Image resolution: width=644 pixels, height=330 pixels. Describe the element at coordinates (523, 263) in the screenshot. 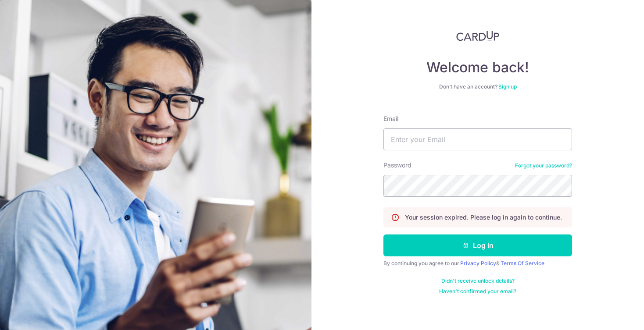

I see `a: Terms Of Service` at that location.